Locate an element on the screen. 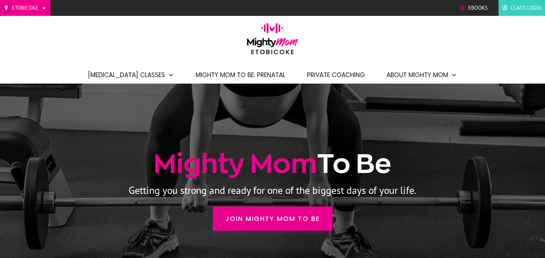  a: Etobicoke is located at coordinates (25, 8).